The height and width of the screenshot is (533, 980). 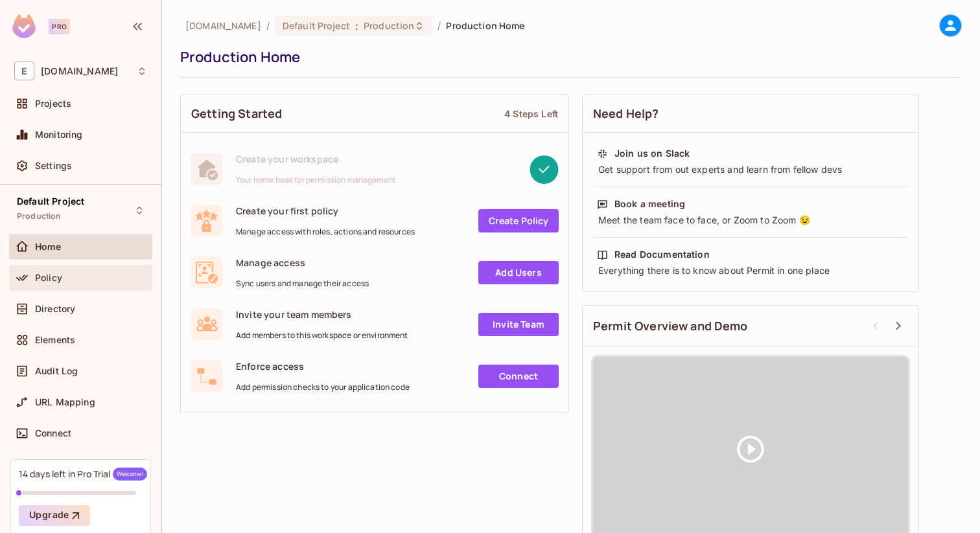 I want to click on img: SReyMgAAAABJRU5ErkJggg==, so click(x=24, y=26).